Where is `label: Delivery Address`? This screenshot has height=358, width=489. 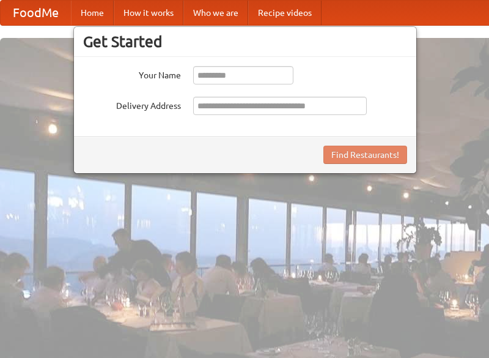 label: Delivery Address is located at coordinates (132, 104).